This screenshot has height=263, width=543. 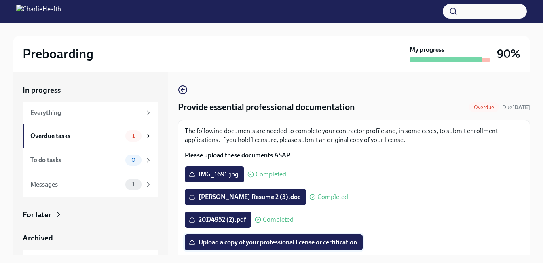 What do you see at coordinates (76, 160) in the screenshot?
I see `div: To do tasks` at bounding box center [76, 160].